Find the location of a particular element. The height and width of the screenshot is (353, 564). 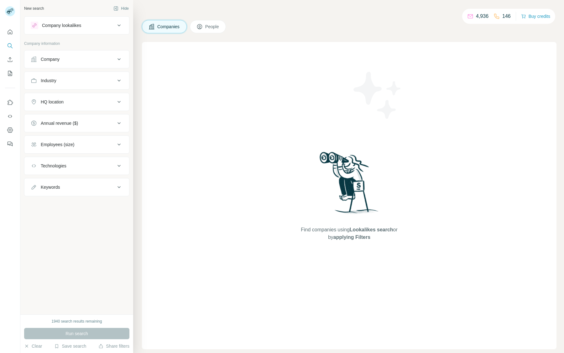

button: Company is located at coordinates (77, 59).